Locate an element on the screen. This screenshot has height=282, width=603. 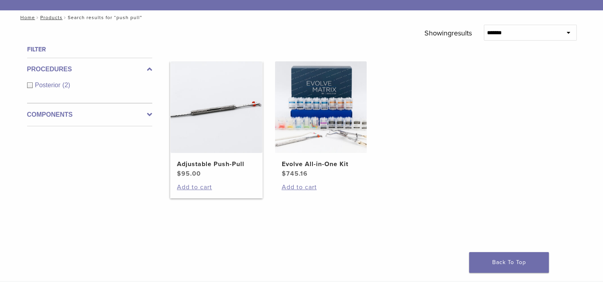
img: Evolve All-in-One Kit is located at coordinates (321, 107).